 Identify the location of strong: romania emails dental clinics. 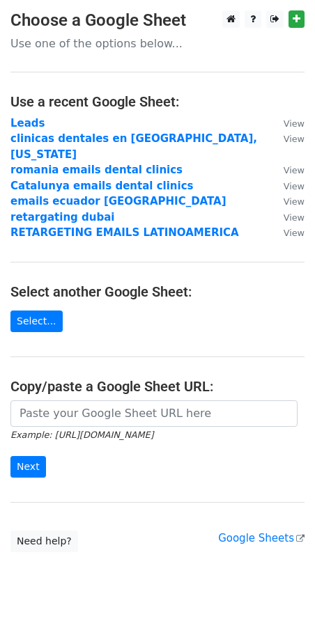
(96, 170).